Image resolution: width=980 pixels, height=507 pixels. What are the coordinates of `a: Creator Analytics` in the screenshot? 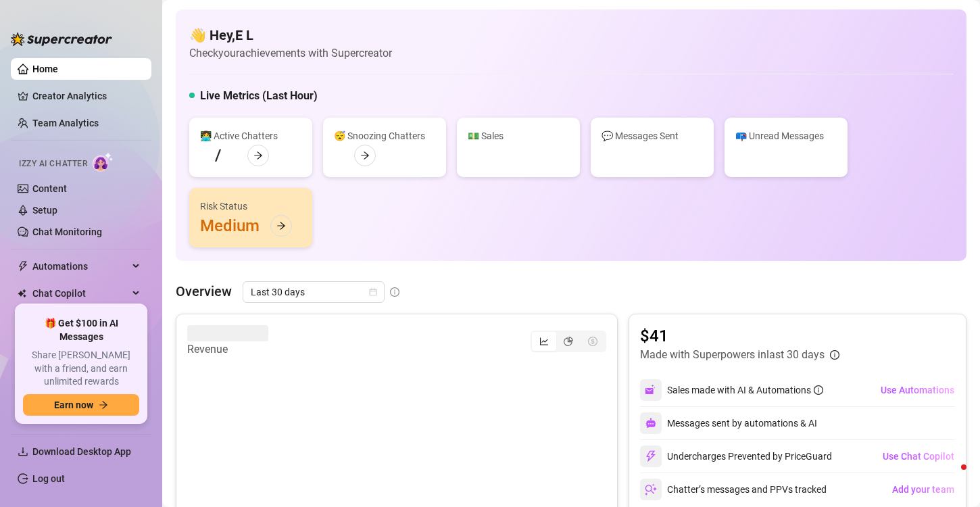 It's located at (86, 96).